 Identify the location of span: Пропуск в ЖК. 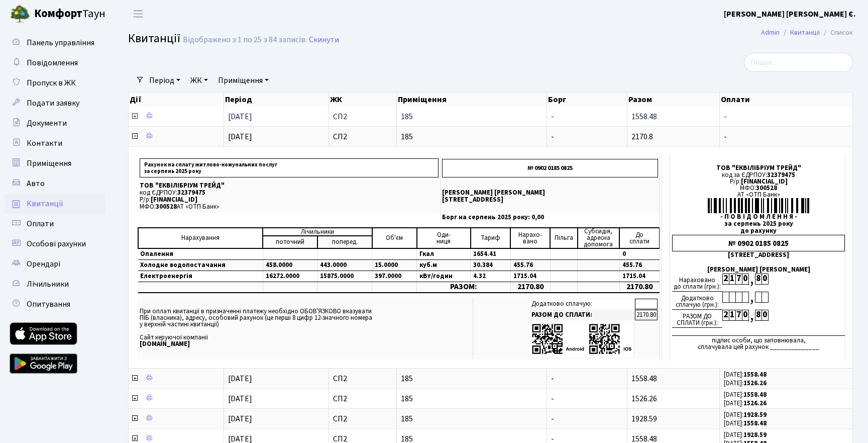
(51, 83).